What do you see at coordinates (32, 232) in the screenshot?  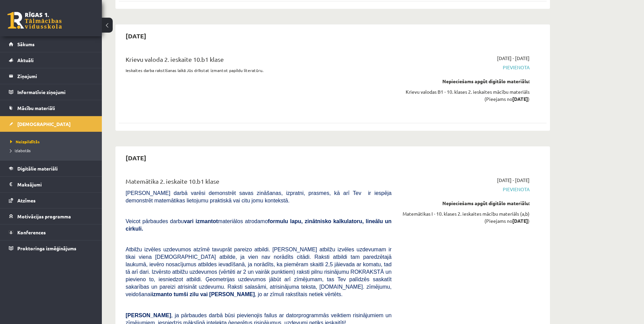 I see `span: Konferences` at bounding box center [32, 232].